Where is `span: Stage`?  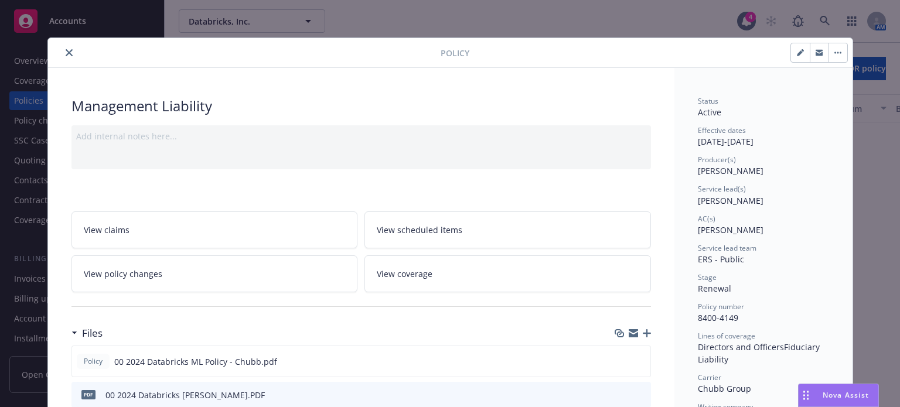
span: Stage is located at coordinates (707, 277).